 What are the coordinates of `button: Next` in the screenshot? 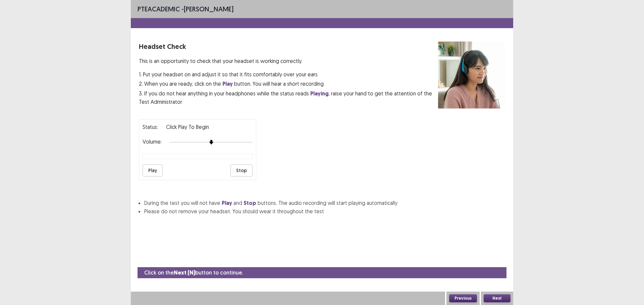 It's located at (497, 299).